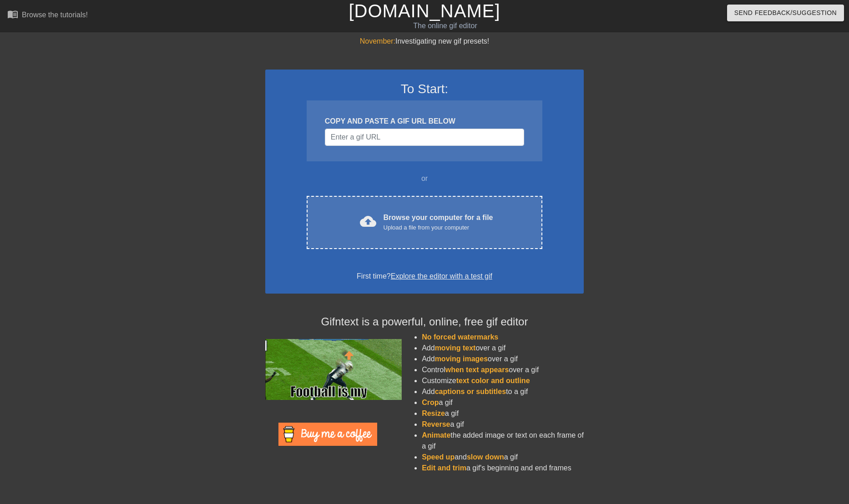 Image resolution: width=849 pixels, height=504 pixels. I want to click on span: November:, so click(378, 41).